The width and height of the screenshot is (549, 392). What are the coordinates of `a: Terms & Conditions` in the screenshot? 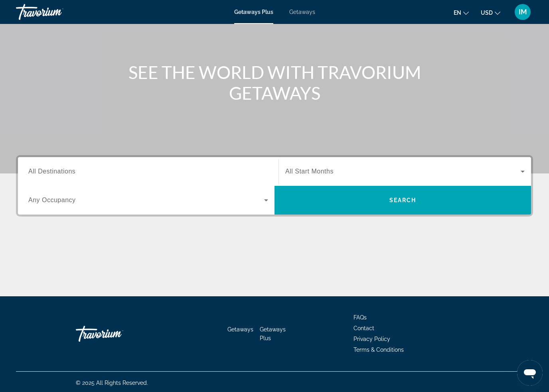 It's located at (379, 350).